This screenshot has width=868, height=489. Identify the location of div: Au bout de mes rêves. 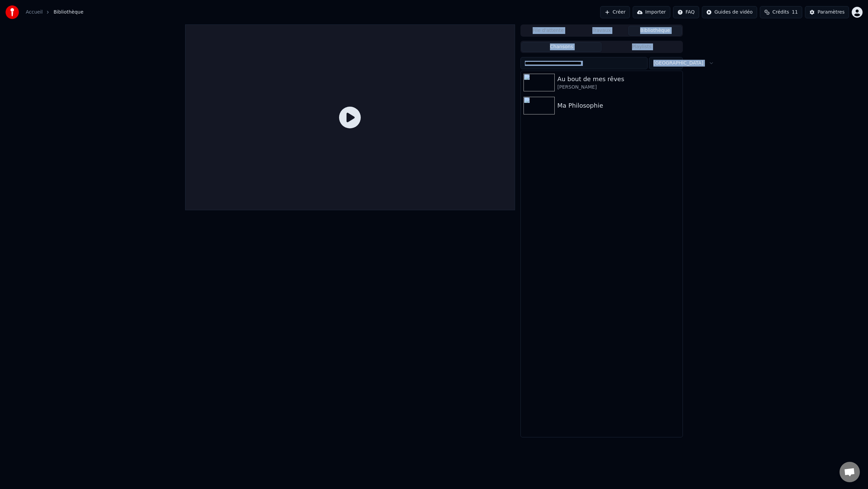
(619, 79).